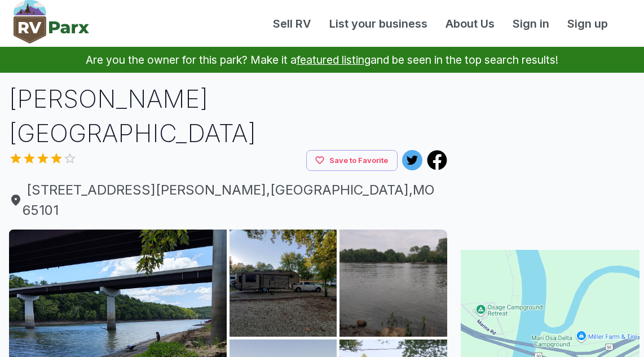 Image resolution: width=644 pixels, height=357 pixels. Describe the element at coordinates (322, 60) in the screenshot. I see `p: Are you the owner for this park? Make it a and be seen in the top search results!` at that location.